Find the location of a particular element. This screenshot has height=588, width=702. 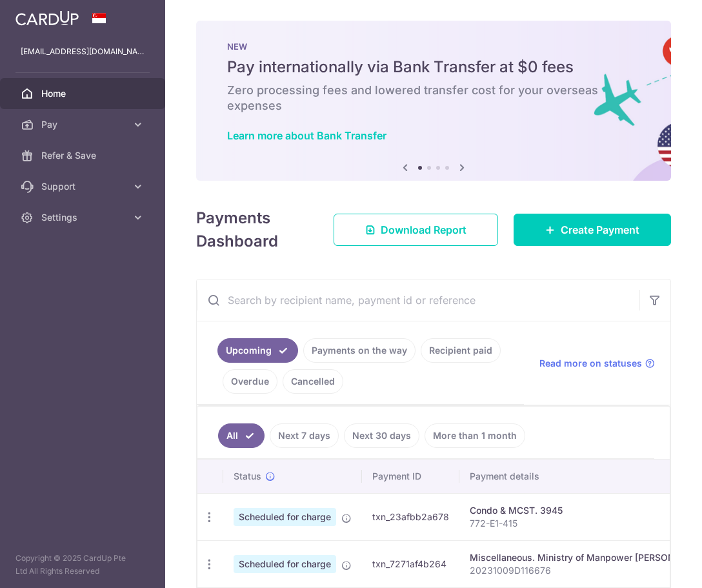

a: Read more on statuses is located at coordinates (597, 363).